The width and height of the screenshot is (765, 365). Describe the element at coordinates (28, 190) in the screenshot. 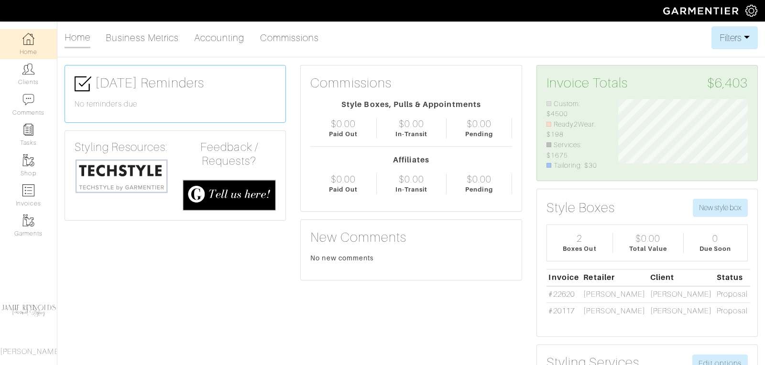

I see `img: orders-icon-0abe47150d42831381b5fb84f609e132dff9fe21cb692f30cb5eec754e2cba89.png` at that location.